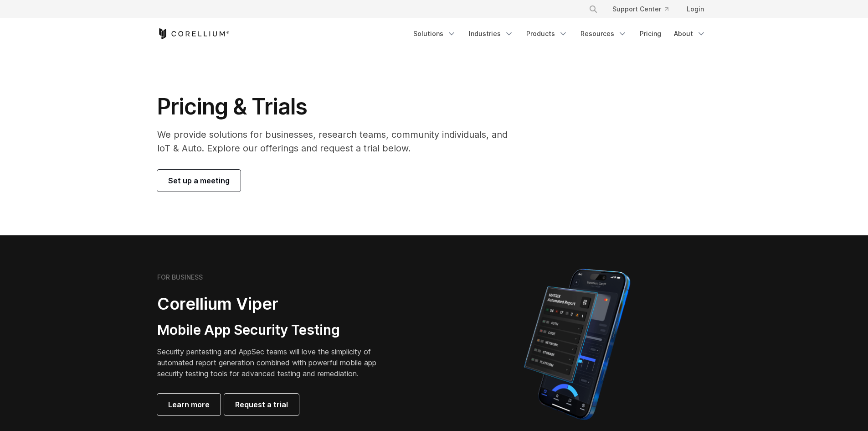 The width and height of the screenshot is (868, 431). I want to click on a: Pricing, so click(650, 33).